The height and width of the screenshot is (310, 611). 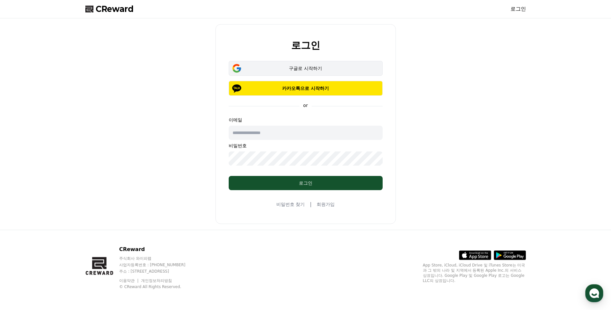 I want to click on div: 로그인, so click(x=306, y=183).